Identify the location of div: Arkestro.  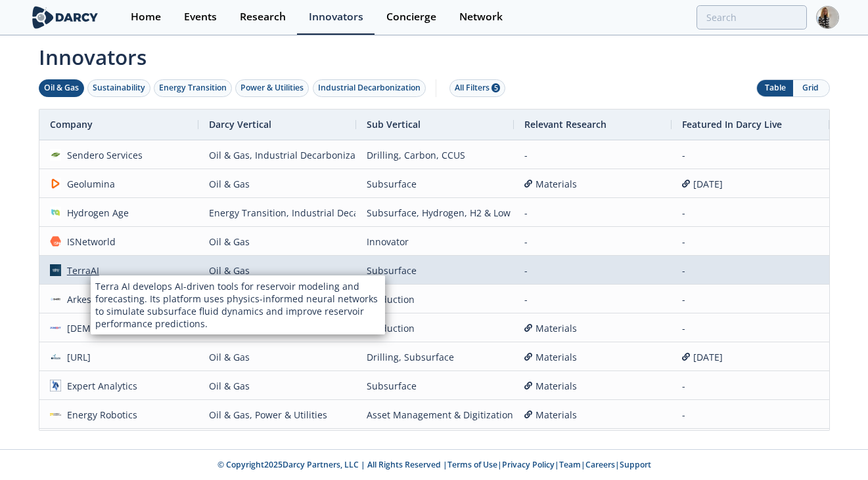
(82, 299).